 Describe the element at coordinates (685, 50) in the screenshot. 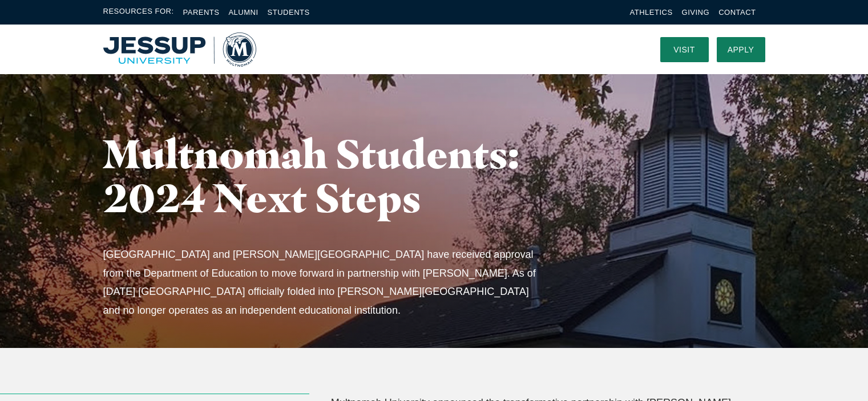

I see `a: Visit` at that location.